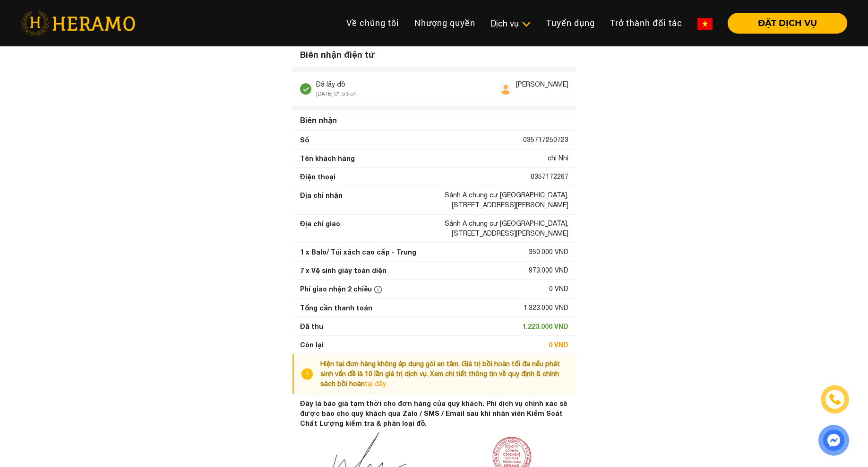 This screenshot has width=868, height=467. What do you see at coordinates (337, 84) in the screenshot?
I see `div: Đã lấy đồ` at bounding box center [337, 84].